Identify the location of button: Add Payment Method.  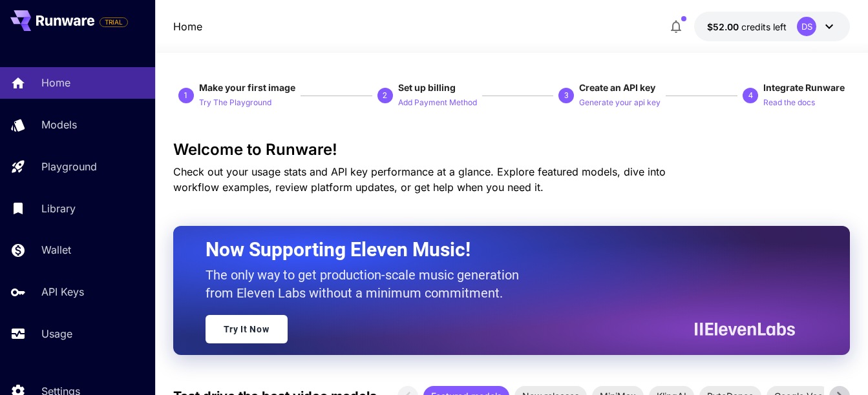
(438, 102).